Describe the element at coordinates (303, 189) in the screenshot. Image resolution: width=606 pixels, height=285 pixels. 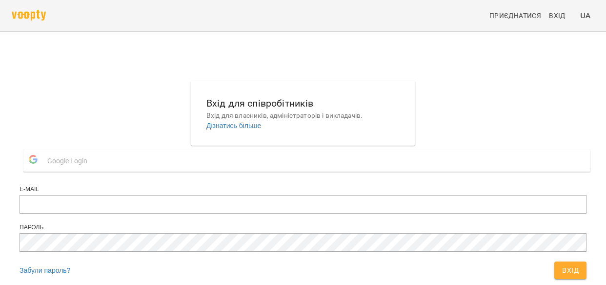
I see `div: E-mail` at that location.